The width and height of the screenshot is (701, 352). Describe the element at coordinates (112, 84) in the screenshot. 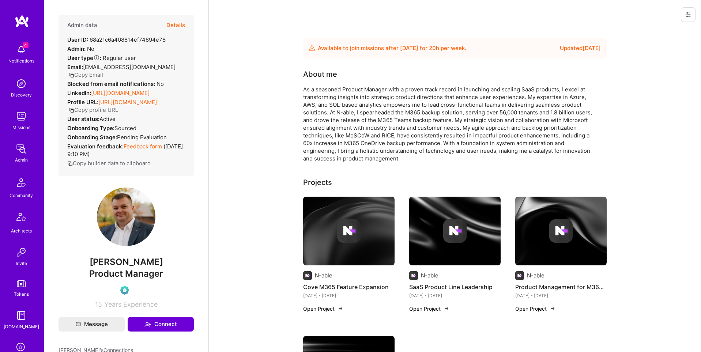

I see `strong: Blocked from email notifications:` at that location.